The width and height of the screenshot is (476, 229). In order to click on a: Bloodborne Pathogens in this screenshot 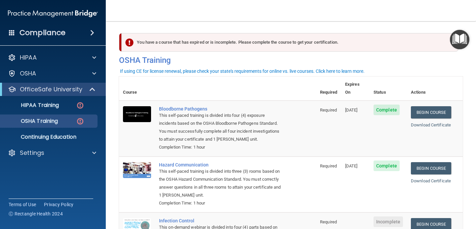, I will do `click(221, 109)`.